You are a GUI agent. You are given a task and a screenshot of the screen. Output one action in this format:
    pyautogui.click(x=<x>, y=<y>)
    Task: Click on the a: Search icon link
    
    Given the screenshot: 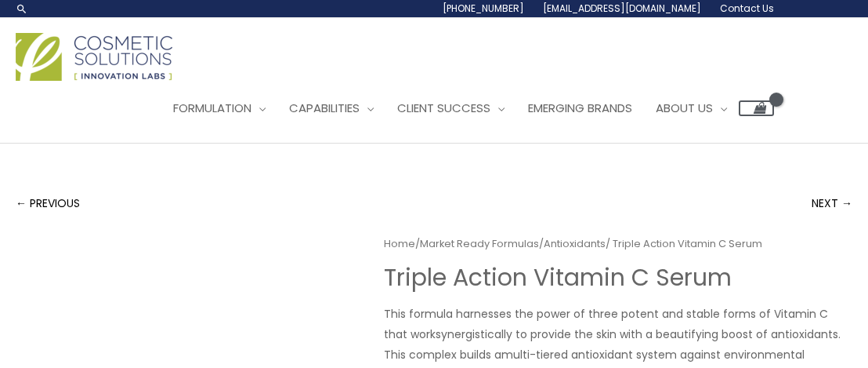 What is the action you would take?
    pyautogui.click(x=22, y=8)
    